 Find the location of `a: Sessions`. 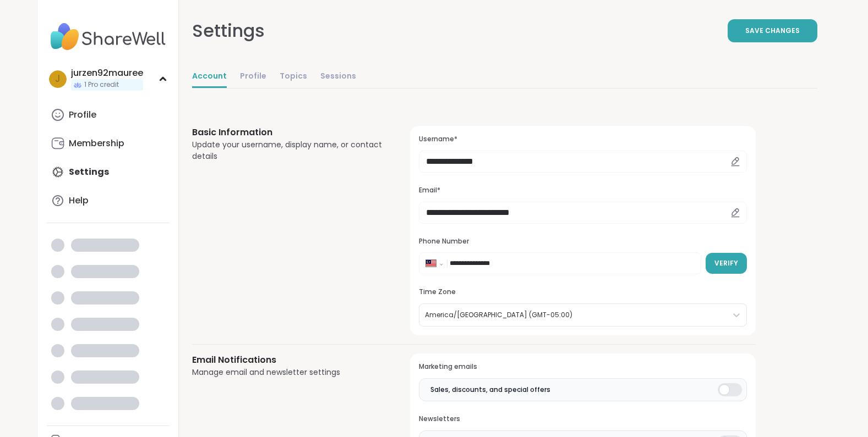

a: Sessions is located at coordinates (338, 77).